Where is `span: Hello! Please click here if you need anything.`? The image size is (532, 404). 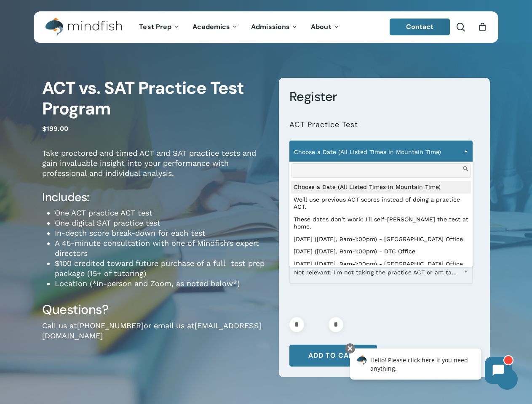
span: Hello! Please click here if you need anything. is located at coordinates (78, 23).